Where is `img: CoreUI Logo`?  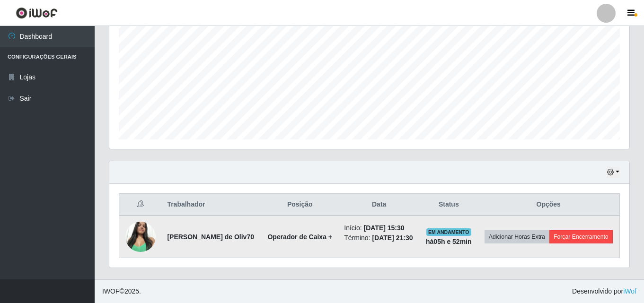 img: CoreUI Logo is located at coordinates (37, 12).